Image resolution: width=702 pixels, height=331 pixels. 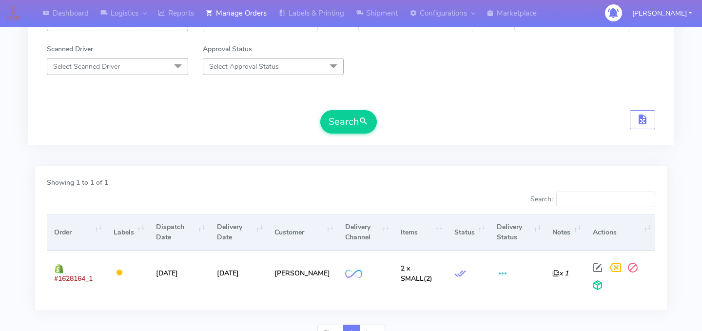 I want to click on th: Dispatch Date: activate to sort column ascending, so click(x=179, y=232).